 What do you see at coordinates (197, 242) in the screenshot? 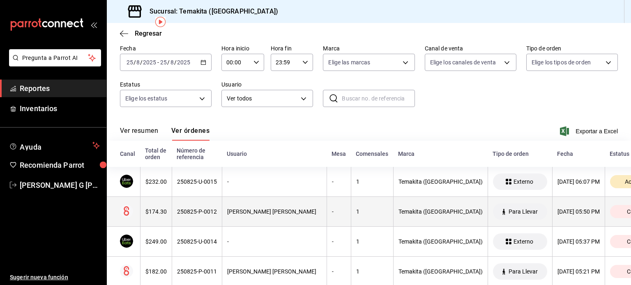
I see `div: 250825-U-0014` at bounding box center [197, 242].